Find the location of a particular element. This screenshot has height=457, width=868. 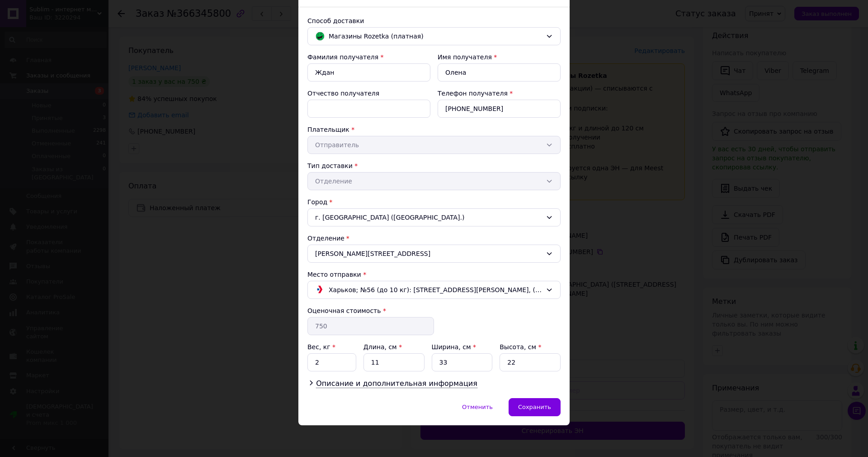

span: Описание и дополнительная информация is located at coordinates (397, 384).